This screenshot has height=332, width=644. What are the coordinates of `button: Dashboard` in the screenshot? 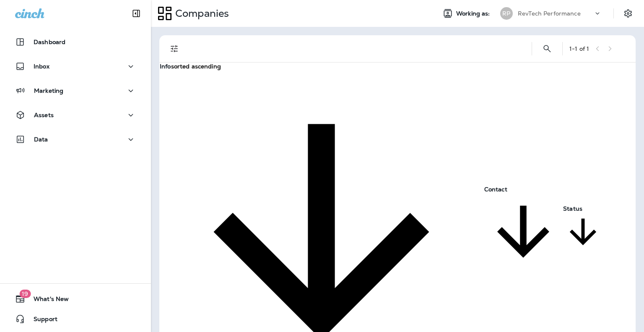 It's located at (76, 42).